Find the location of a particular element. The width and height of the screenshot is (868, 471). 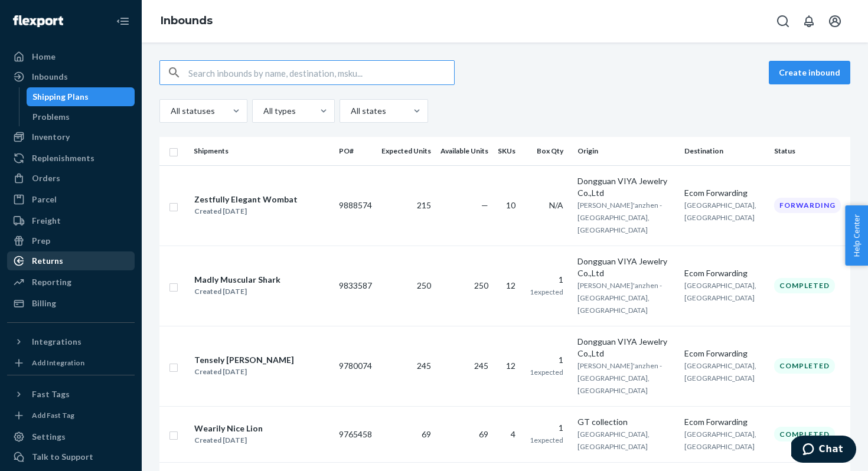

div: Parcel is located at coordinates (44, 199).